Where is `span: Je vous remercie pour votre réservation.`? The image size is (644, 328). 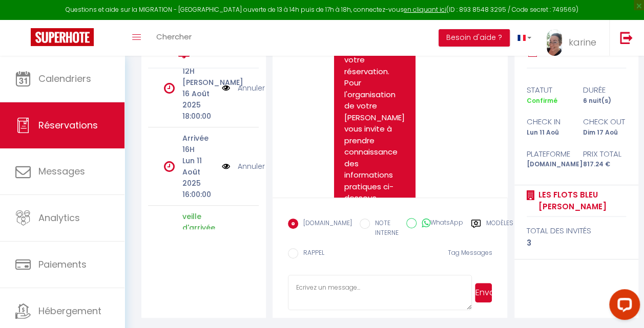
span: Je vous remercie pour votre réservation. is located at coordinates (372, 54).